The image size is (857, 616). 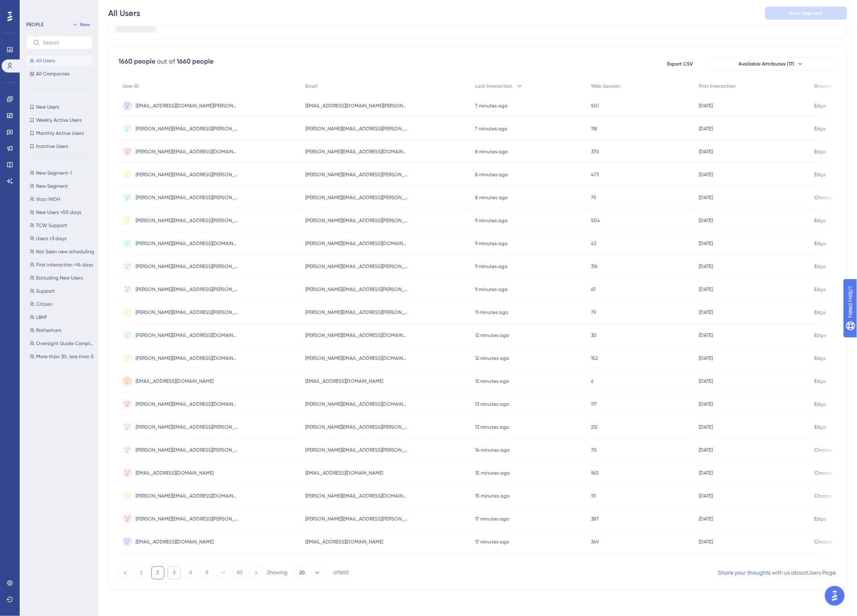 What do you see at coordinates (595, 174) in the screenshot?
I see `span: 473` at bounding box center [595, 174].